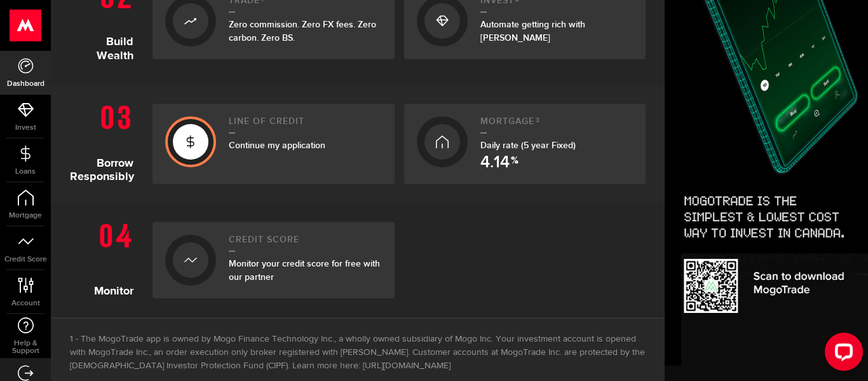 The image size is (868, 381). What do you see at coordinates (495, 163) in the screenshot?
I see `span: 4.14` at bounding box center [495, 163].